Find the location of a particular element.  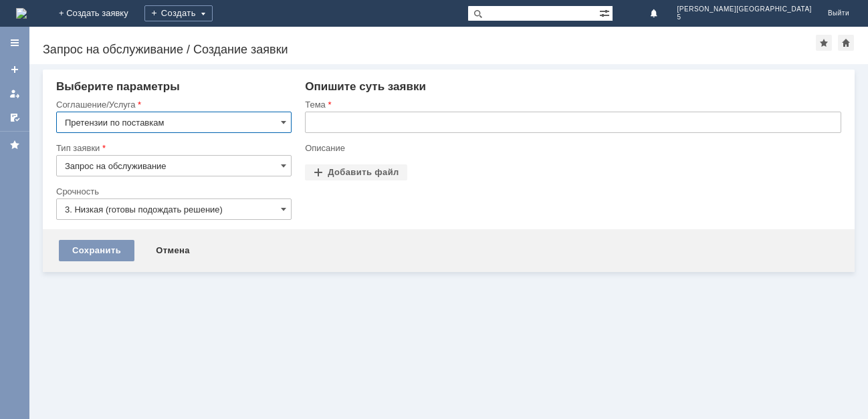

div: Добавить в избранное is located at coordinates (824, 43).